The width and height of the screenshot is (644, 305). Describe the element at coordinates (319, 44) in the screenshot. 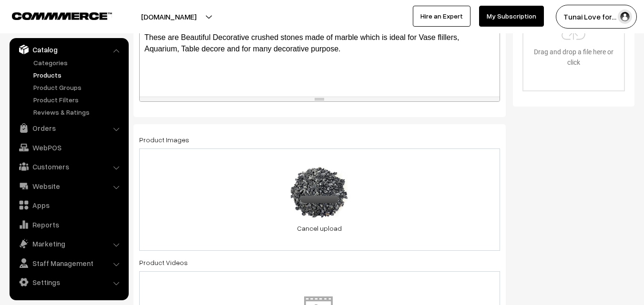

I see `p: These are Beautiful Decorative crushed stones made of marble which is ideal for Vase flillers, Aq...` at that location.